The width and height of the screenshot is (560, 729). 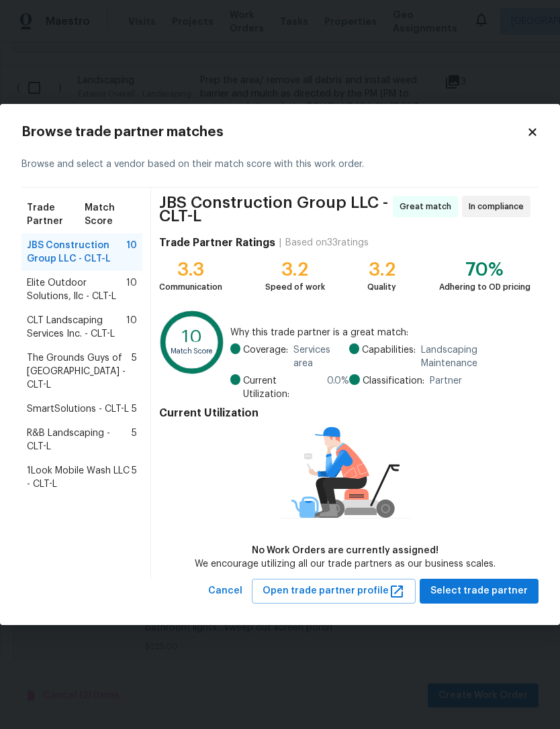 What do you see at coordinates (274, 132) in the screenshot?
I see `h2: Browse trade partner matches` at bounding box center [274, 132].